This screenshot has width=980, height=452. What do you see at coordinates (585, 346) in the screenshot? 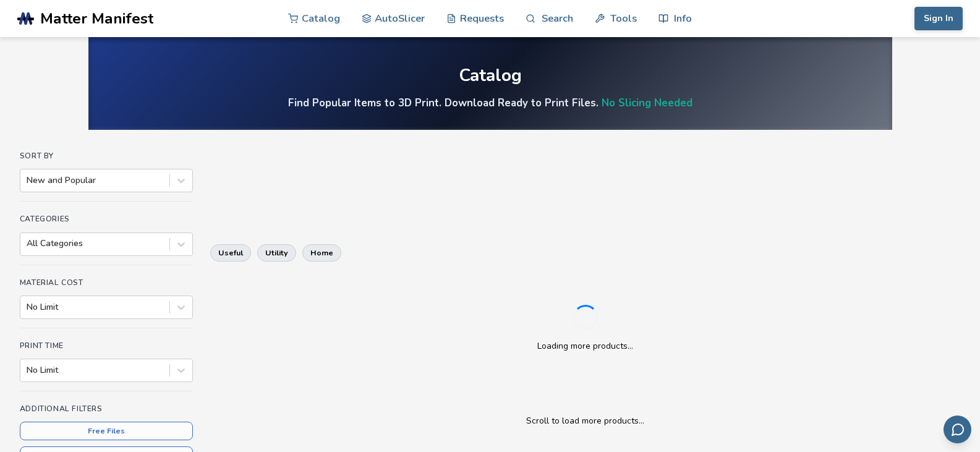
I see `p: Loading more products...` at bounding box center [585, 346].